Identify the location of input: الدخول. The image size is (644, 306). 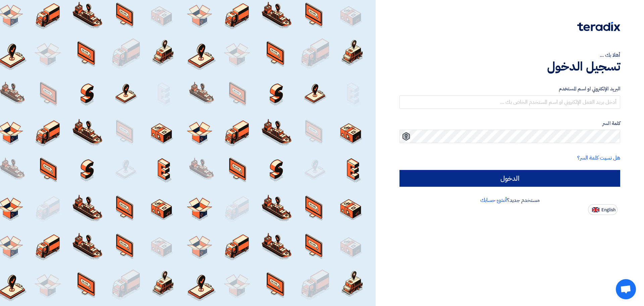
(510, 178).